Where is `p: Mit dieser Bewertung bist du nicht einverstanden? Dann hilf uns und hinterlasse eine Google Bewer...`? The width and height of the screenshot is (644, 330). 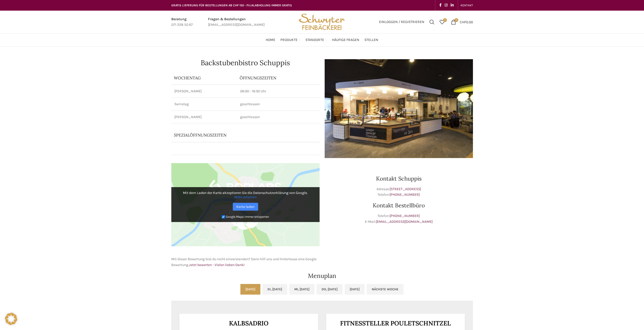 p: Mit dieser Bewertung bist du nicht einverstanden? Dann hilf uns und hinterlasse eine Google Bewer... is located at coordinates (246, 262).